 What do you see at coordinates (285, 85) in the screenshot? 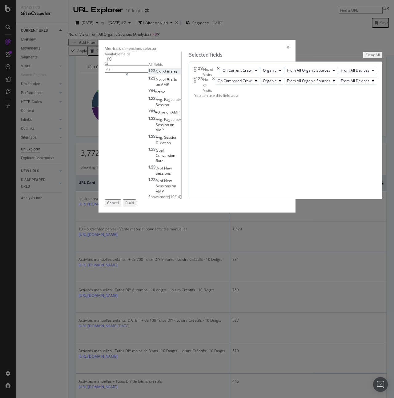
I see `div: No. of VisitstimesOn Compared CrawlOrganicFrom All Organic SourcesFrom All Devices` at bounding box center [285, 85].